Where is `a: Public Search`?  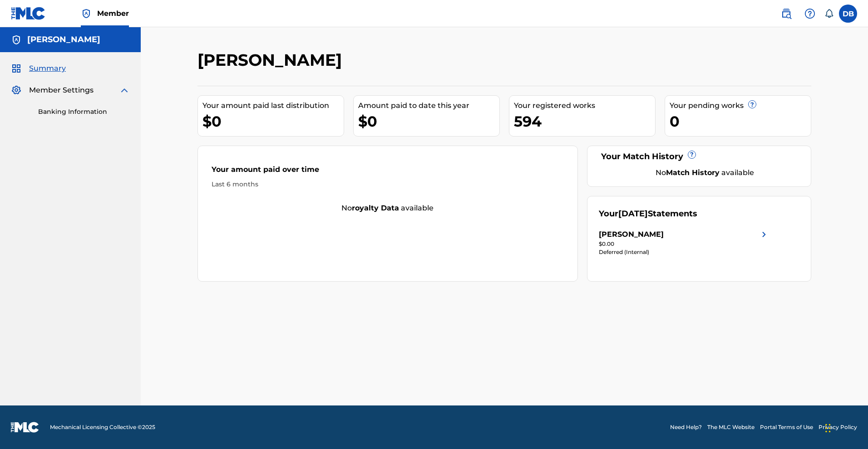 a: Public Search is located at coordinates (786, 14).